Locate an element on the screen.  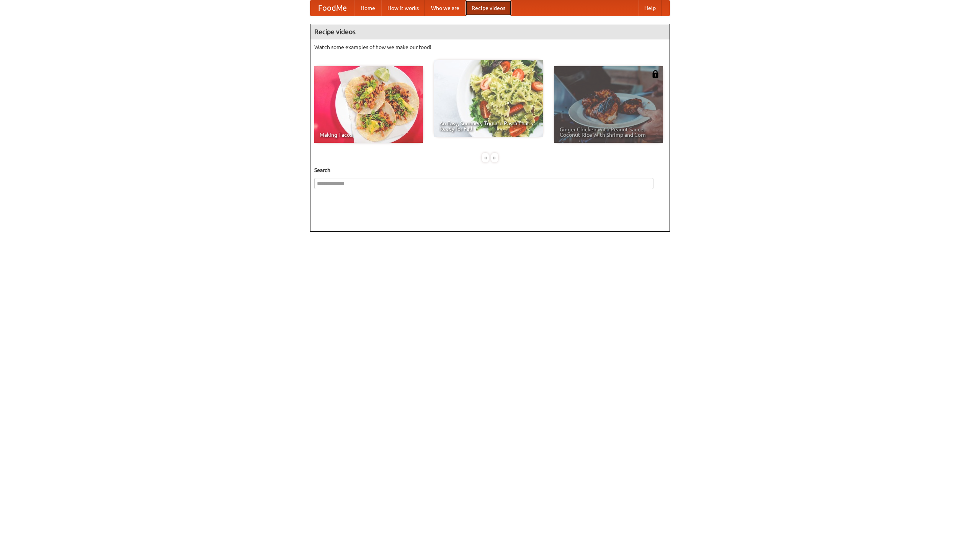
a: Who we are is located at coordinates (445, 8).